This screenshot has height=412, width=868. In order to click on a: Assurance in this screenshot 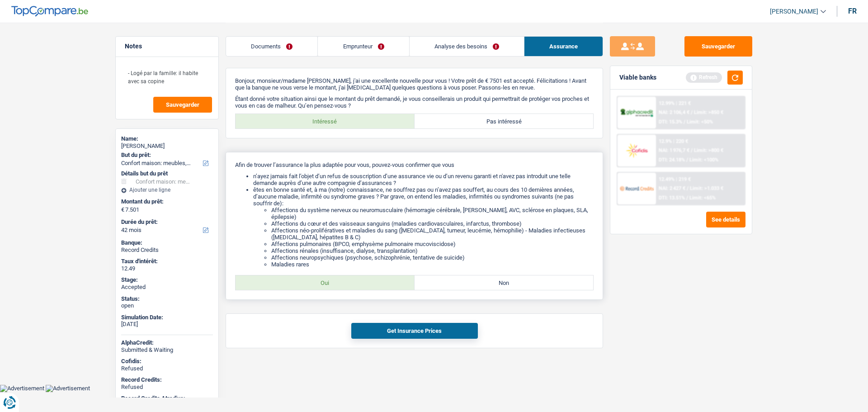, I will do `click(563, 46)`.